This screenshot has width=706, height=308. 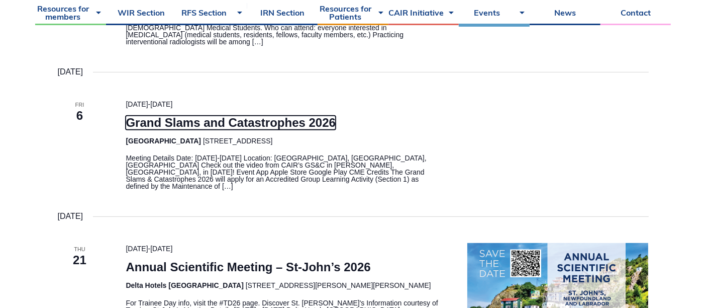 I want to click on span: 6, so click(x=80, y=116).